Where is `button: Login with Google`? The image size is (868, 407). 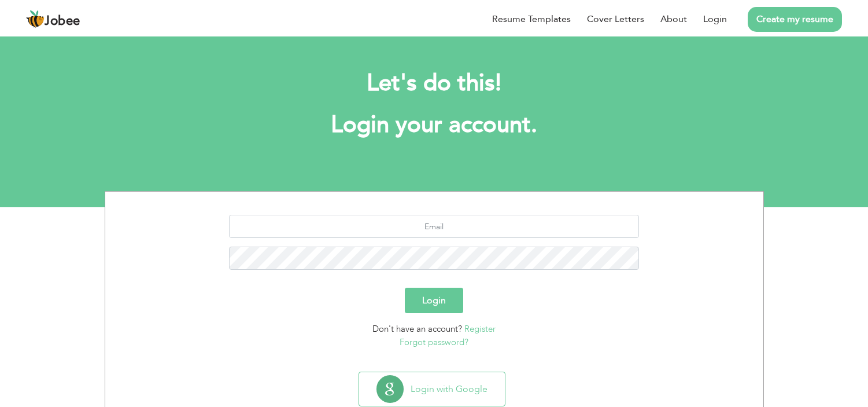
button: Login with Google is located at coordinates (432, 389).